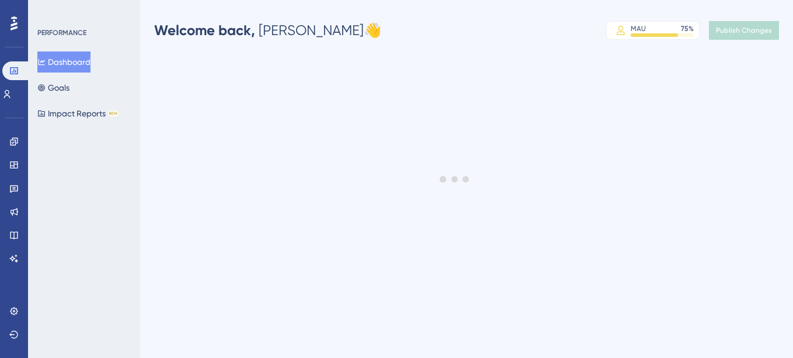  Describe the element at coordinates (64, 62) in the screenshot. I see `button: Dashboard` at that location.